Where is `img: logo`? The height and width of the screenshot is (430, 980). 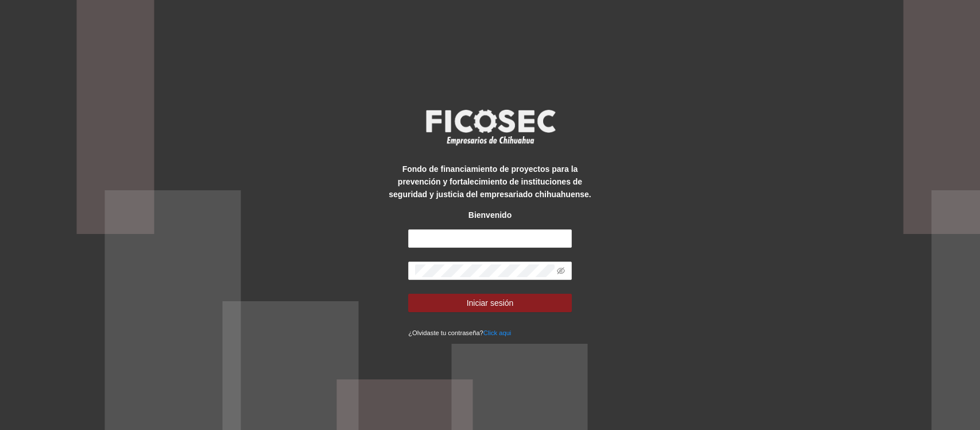 img: logo is located at coordinates (490, 127).